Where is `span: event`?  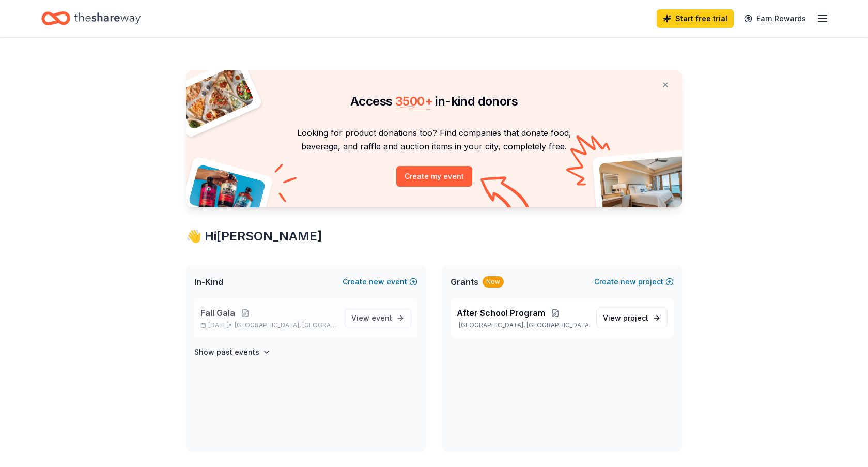
span: event is located at coordinates (382, 318).